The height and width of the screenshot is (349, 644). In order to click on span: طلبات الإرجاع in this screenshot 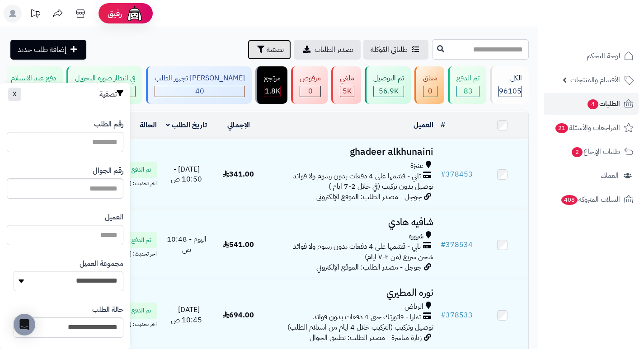, I will do `click(595, 152)`.